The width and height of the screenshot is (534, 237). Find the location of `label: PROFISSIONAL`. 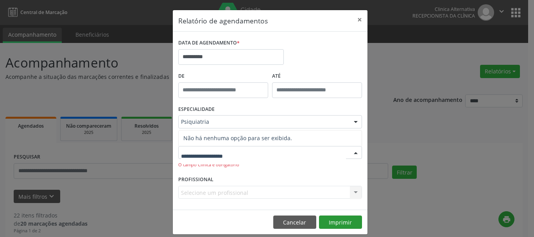

label: PROFISSIONAL is located at coordinates (196, 180).